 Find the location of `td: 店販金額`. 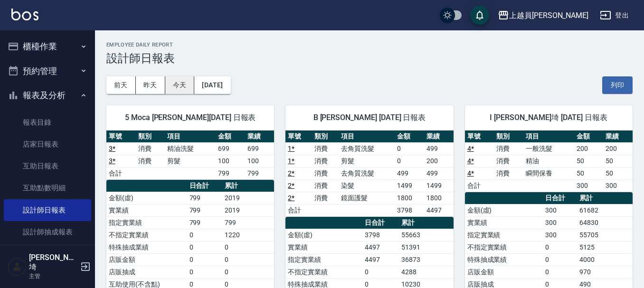

td: 店販金額 is located at coordinates (147, 260).